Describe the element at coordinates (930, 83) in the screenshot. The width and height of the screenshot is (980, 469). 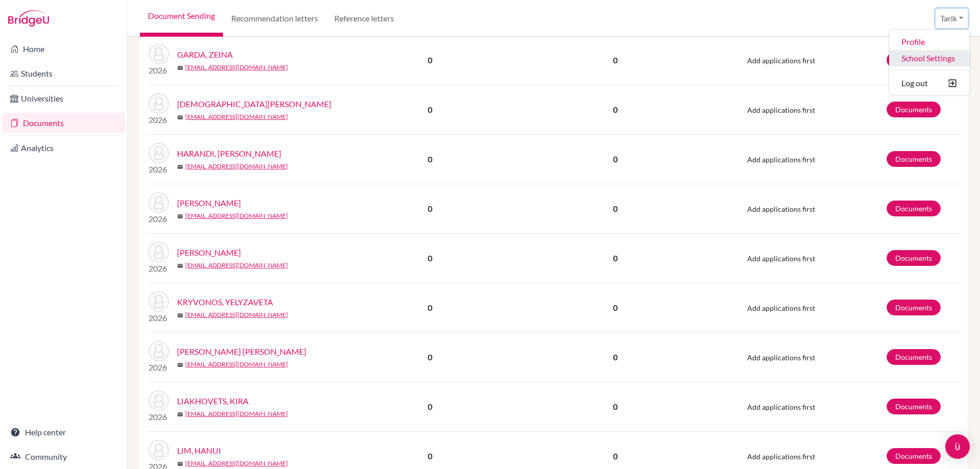
I see `button: Log out` at that location.